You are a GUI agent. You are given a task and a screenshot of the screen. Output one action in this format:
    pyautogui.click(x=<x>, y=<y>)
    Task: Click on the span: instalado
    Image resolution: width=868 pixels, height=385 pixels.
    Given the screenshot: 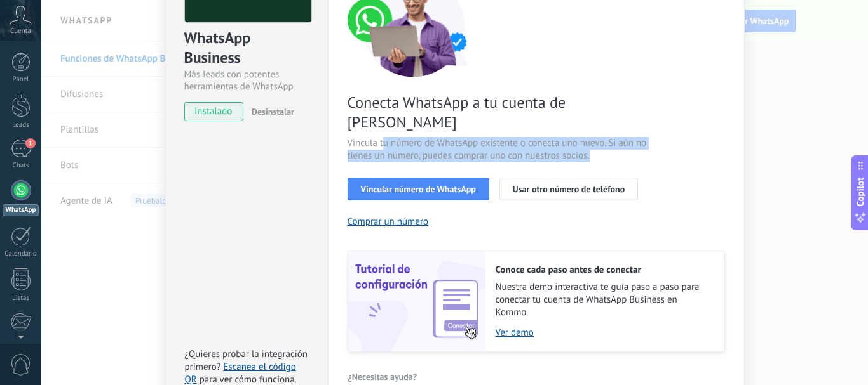 What is the action you would take?
    pyautogui.click(x=214, y=112)
    